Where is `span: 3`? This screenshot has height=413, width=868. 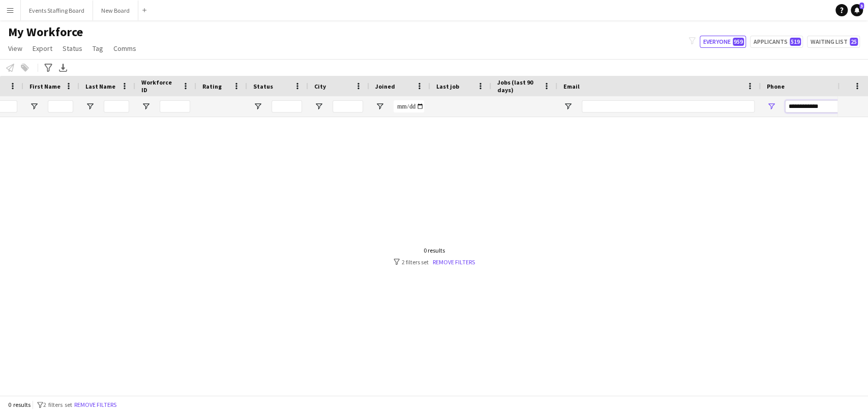
span: 3 is located at coordinates (862, 6).